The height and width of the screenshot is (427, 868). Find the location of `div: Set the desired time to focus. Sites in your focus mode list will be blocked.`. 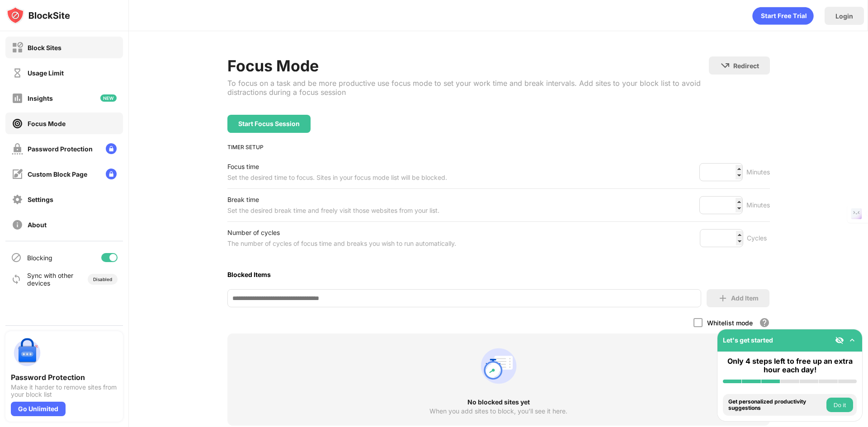

div: Set the desired time to focus. Sites in your focus mode list will be blocked. is located at coordinates (338, 178).